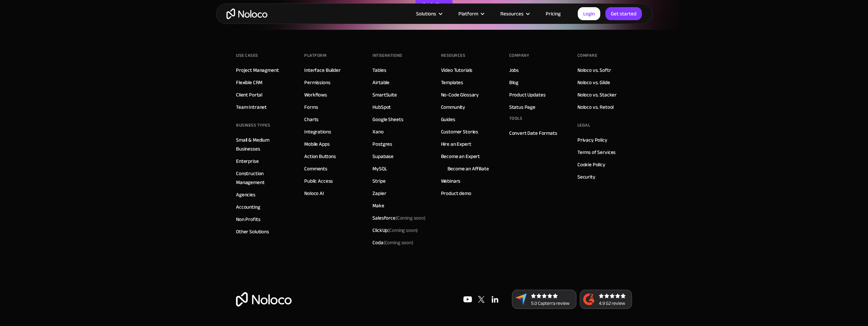  What do you see at coordinates (553, 13) in the screenshot?
I see `a: Pricing` at bounding box center [553, 13].